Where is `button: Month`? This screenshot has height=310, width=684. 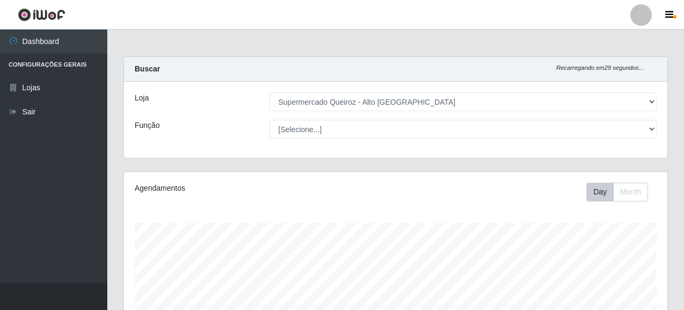
button: Month is located at coordinates (630, 192).